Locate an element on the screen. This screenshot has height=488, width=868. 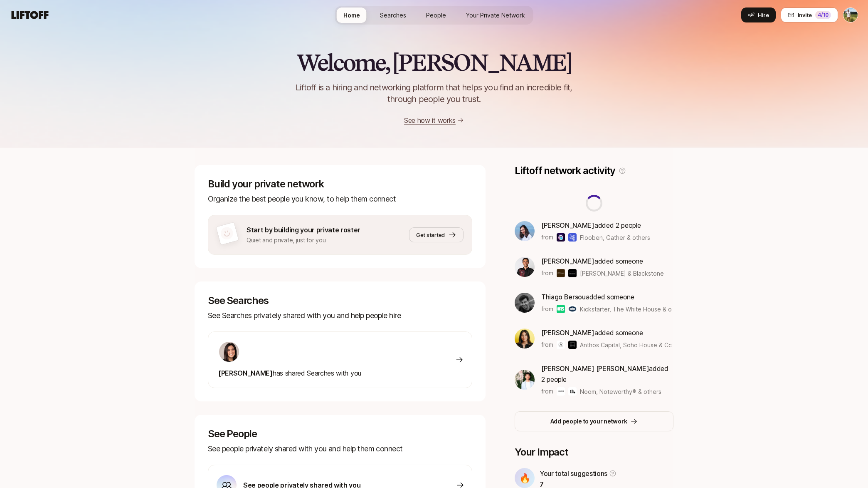
span: Your Private Network is located at coordinates (495, 15).